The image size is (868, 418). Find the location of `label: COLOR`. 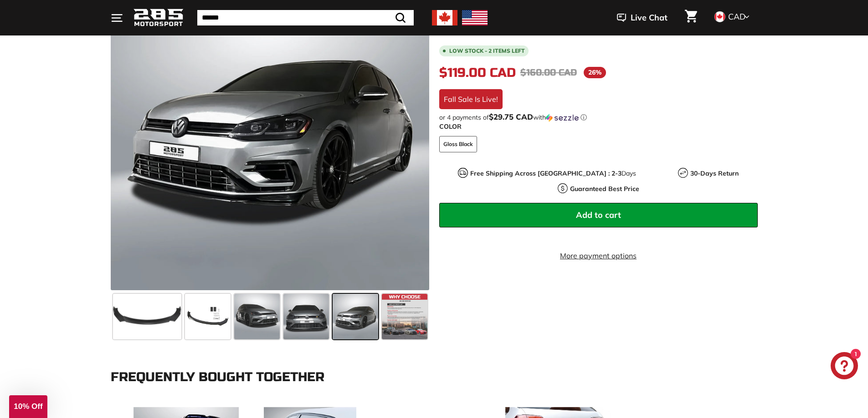

label: COLOR is located at coordinates (598, 126).